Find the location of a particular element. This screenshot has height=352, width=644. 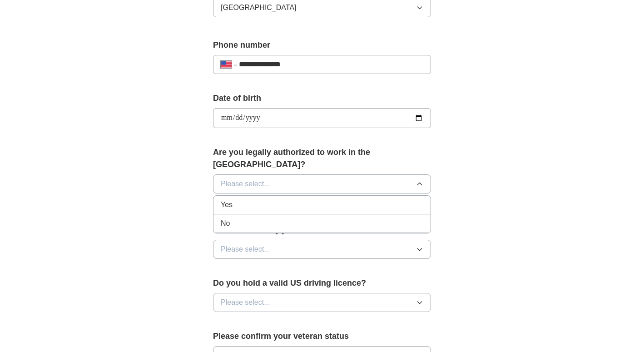

span: No is located at coordinates (225, 224).